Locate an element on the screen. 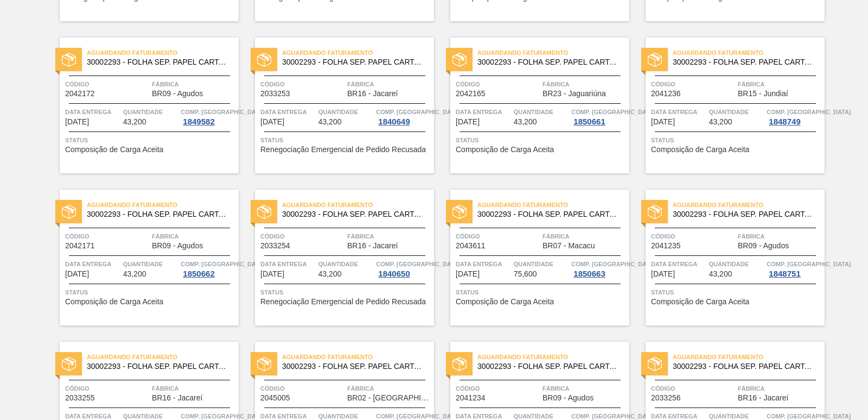 This screenshot has width=868, height=420. span: 2045005 is located at coordinates (275, 398).